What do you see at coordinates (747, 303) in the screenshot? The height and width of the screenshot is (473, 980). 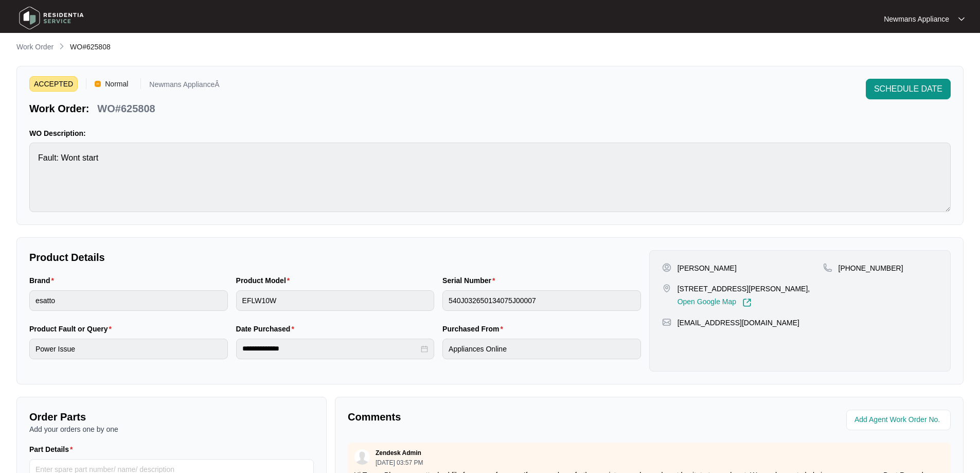 I see `img: Link-External` at bounding box center [747, 303].